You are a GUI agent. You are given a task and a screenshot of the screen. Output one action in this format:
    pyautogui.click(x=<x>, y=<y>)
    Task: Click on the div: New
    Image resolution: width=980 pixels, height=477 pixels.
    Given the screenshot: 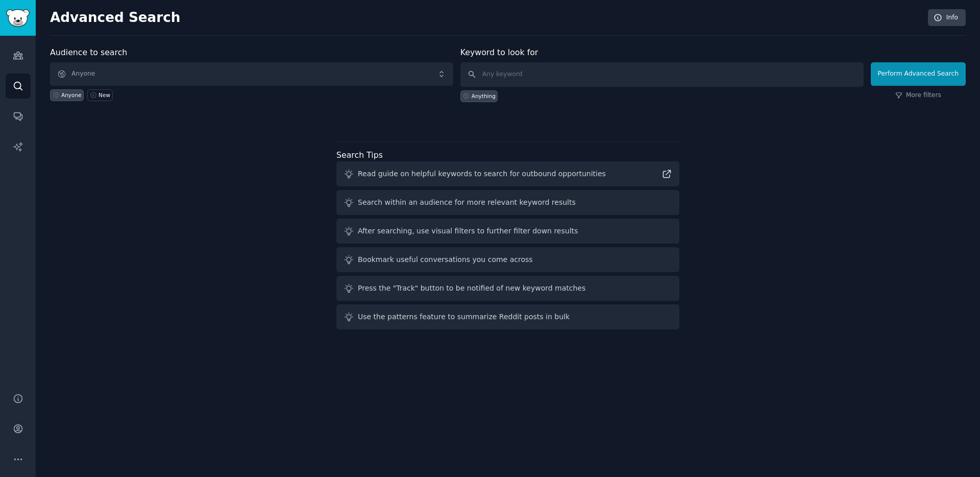 What is the action you would take?
    pyautogui.click(x=104, y=95)
    